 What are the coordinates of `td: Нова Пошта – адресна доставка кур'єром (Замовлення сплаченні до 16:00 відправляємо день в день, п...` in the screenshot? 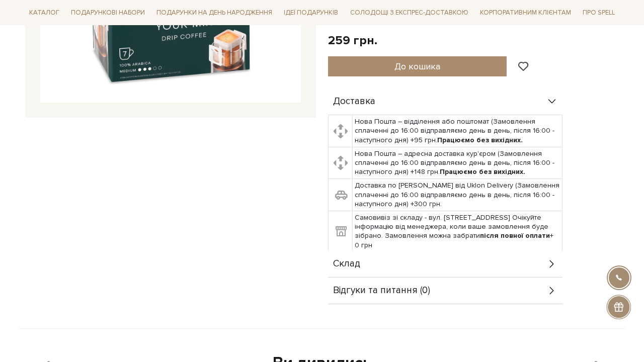 It's located at (457, 163).